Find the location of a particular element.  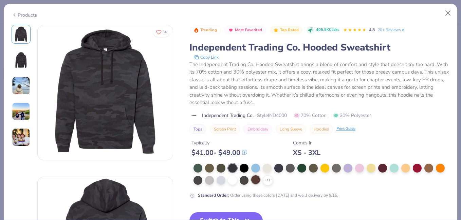

img: Top Rated sort is located at coordinates (276, 30).